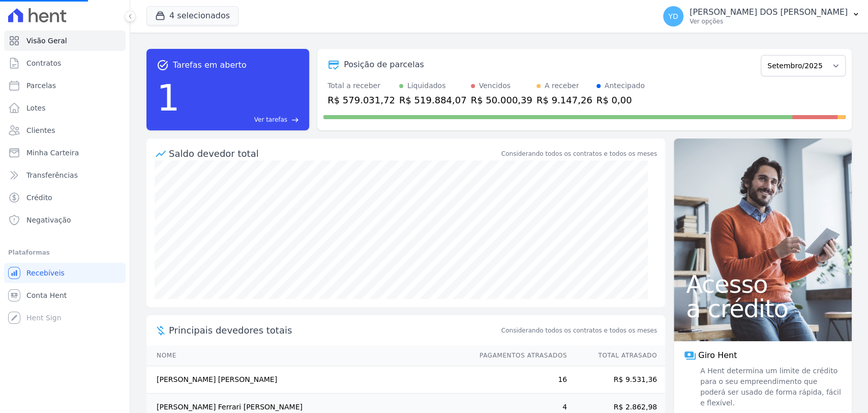  I want to click on span: A Hent determina um limite de crédito para o seu empreendimento que poderá ser usado de forma ráp..., so click(770, 386).